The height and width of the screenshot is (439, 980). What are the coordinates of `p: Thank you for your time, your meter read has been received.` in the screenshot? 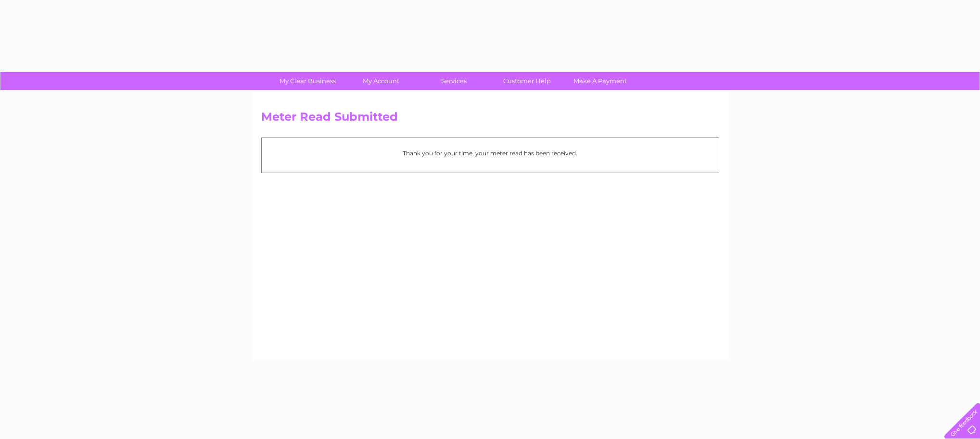 It's located at (490, 153).